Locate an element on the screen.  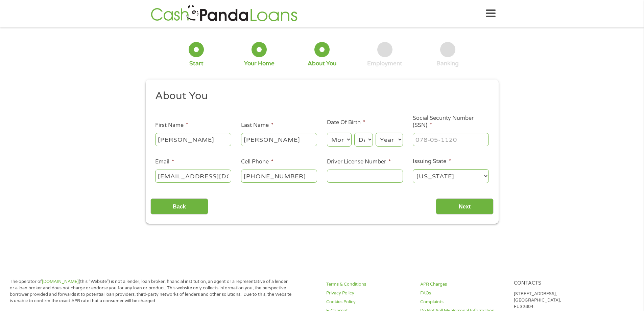
p: The operator of (this “Website”) is not a lender, loan broker, financial institution, an agent or... is located at coordinates (151, 291).